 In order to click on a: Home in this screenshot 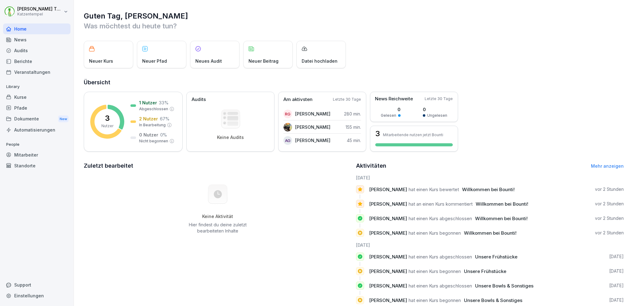, I will do `click(37, 29)`.